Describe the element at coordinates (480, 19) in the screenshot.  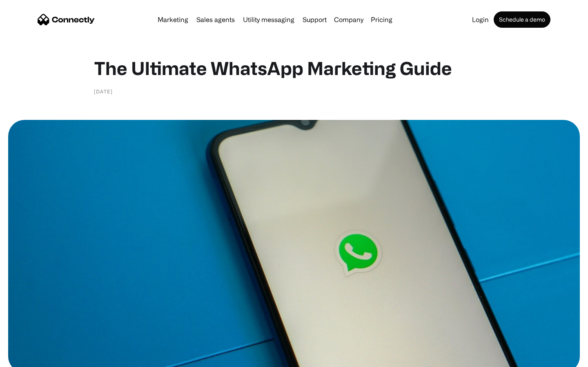
I see `a: Login` at that location.